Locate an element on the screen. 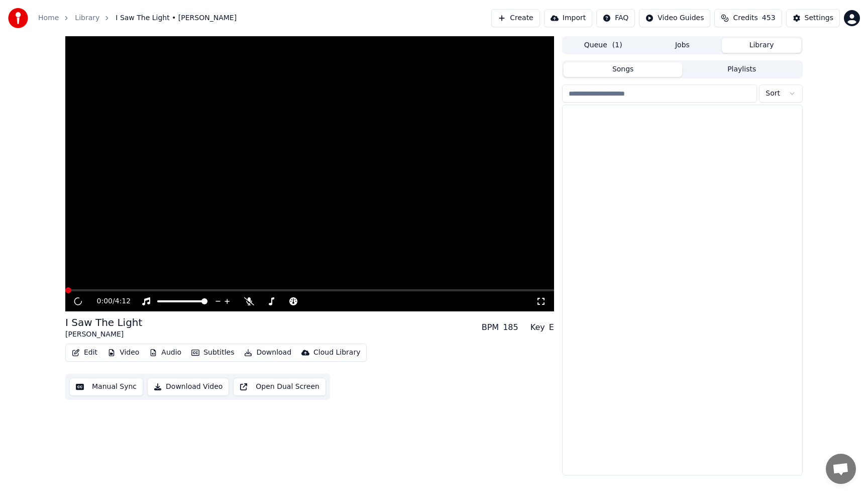 This screenshot has width=868, height=494. button: Settings is located at coordinates (813, 18).